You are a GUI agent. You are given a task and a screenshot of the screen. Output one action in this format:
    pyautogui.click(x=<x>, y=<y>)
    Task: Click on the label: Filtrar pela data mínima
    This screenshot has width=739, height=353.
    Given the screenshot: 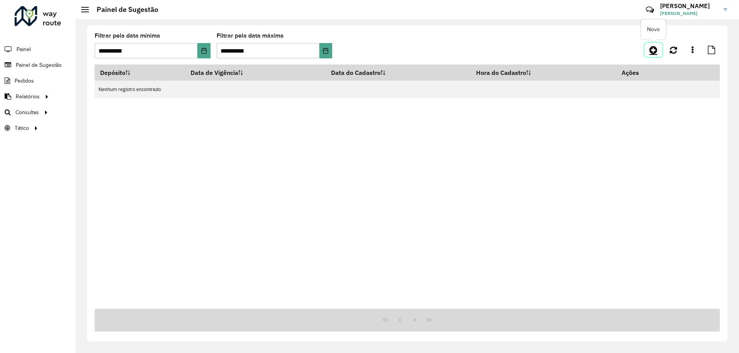 What is the action you would take?
    pyautogui.click(x=127, y=36)
    